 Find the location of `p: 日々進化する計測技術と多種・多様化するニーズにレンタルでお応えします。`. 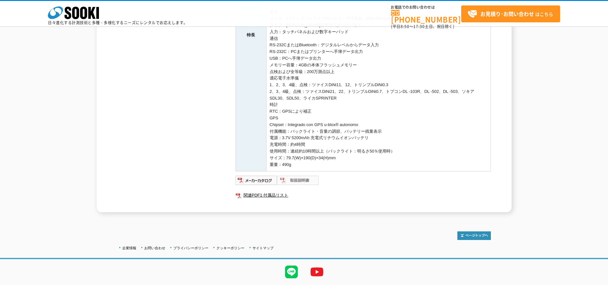

p: 日々進化する計測技術と多種・多様化するニーズにレンタルでお応えします。 is located at coordinates (118, 23).